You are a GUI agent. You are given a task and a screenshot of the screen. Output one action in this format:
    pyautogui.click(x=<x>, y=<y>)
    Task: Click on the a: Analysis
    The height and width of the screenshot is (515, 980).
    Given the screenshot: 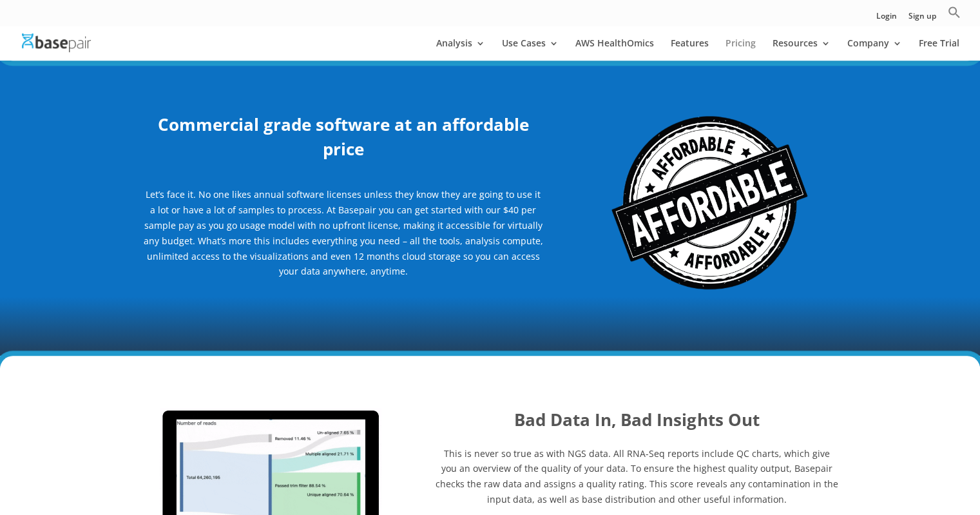 What is the action you would take?
    pyautogui.click(x=461, y=49)
    